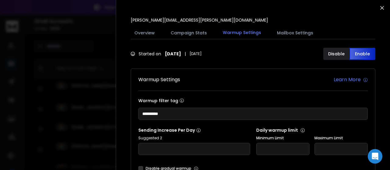 The image size is (390, 170). Describe the element at coordinates (341, 138) in the screenshot. I see `label: Maximum Limit` at that location.